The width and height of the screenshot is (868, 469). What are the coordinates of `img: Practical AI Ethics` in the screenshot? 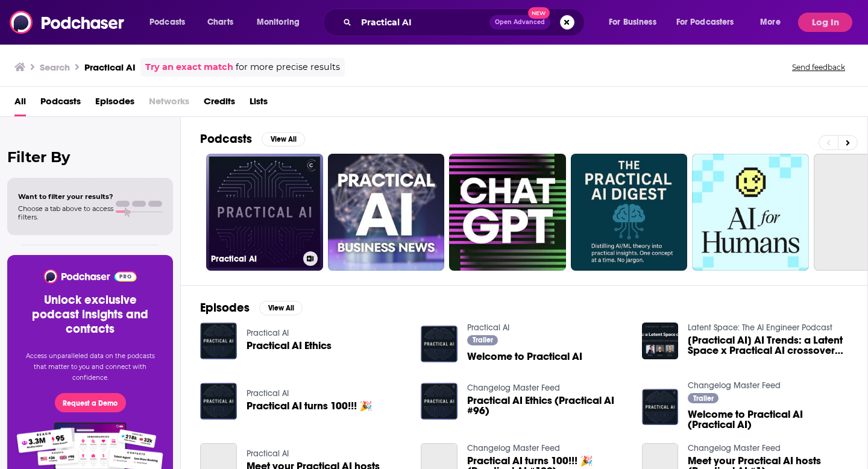 It's located at (219, 341).